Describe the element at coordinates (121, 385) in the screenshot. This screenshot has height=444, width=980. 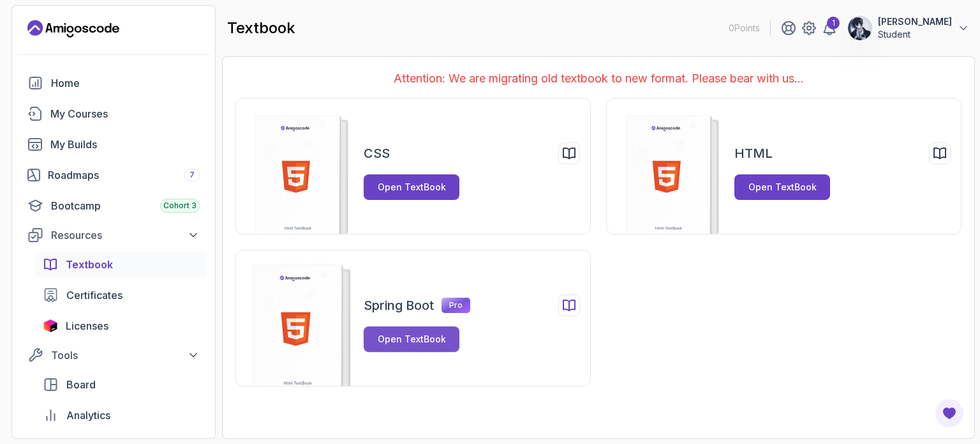
I see `a: board` at that location.